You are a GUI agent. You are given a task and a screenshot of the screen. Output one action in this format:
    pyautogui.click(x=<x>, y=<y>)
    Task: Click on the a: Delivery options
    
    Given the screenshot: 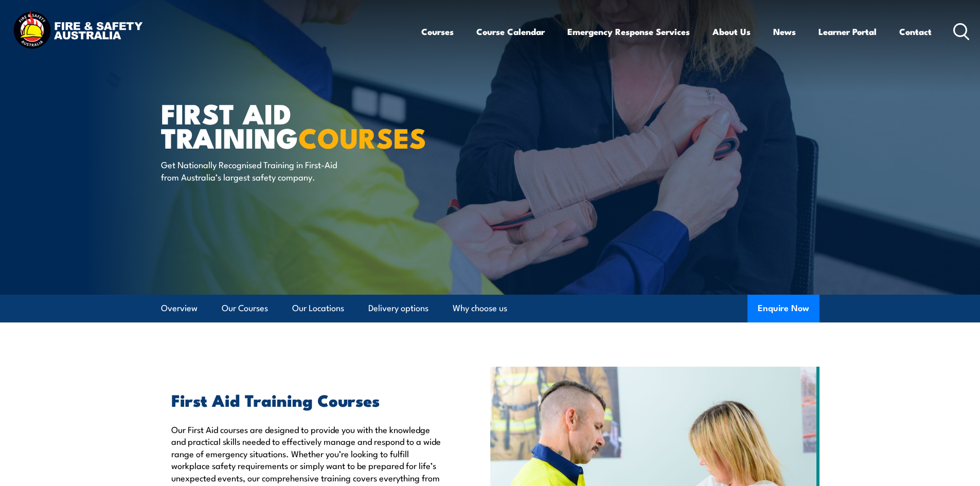 What is the action you would take?
    pyautogui.click(x=398, y=309)
    